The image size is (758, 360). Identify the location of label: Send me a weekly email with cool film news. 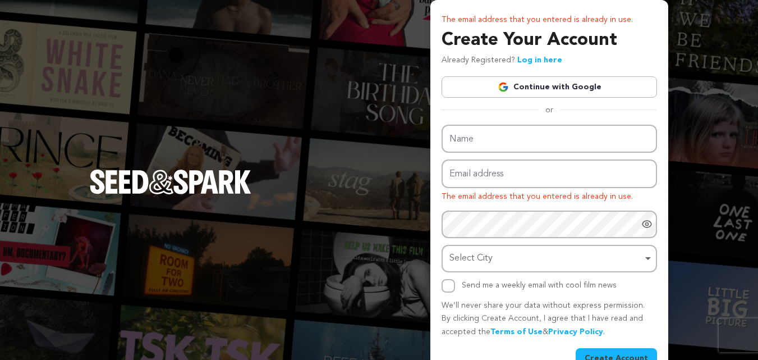
(539, 285).